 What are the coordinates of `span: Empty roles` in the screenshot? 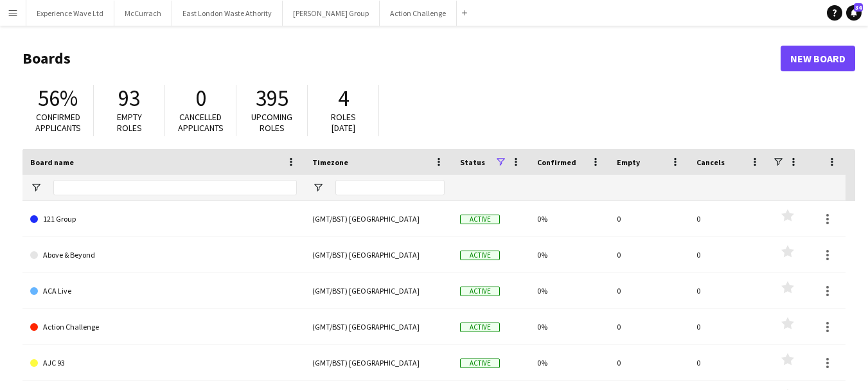 It's located at (129, 122).